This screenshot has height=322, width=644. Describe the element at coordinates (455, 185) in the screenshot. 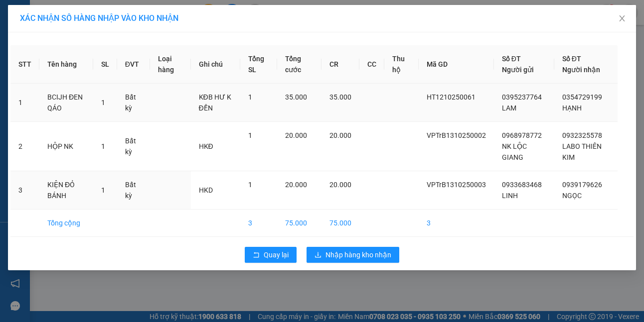

I see `span: VPTrB1310250003` at that location.